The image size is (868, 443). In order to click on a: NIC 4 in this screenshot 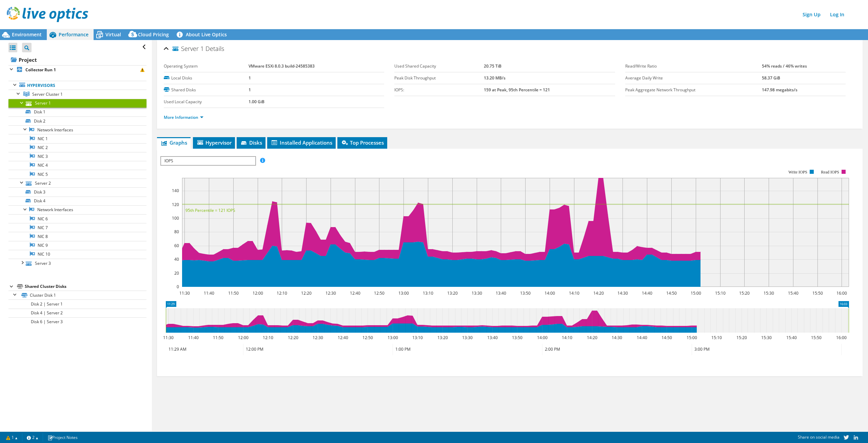, I will do `click(77, 165)`.